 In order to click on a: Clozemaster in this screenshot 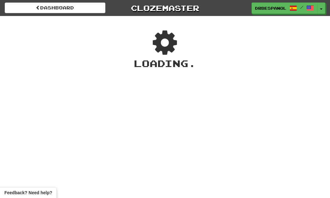, I will do `click(165, 8)`.